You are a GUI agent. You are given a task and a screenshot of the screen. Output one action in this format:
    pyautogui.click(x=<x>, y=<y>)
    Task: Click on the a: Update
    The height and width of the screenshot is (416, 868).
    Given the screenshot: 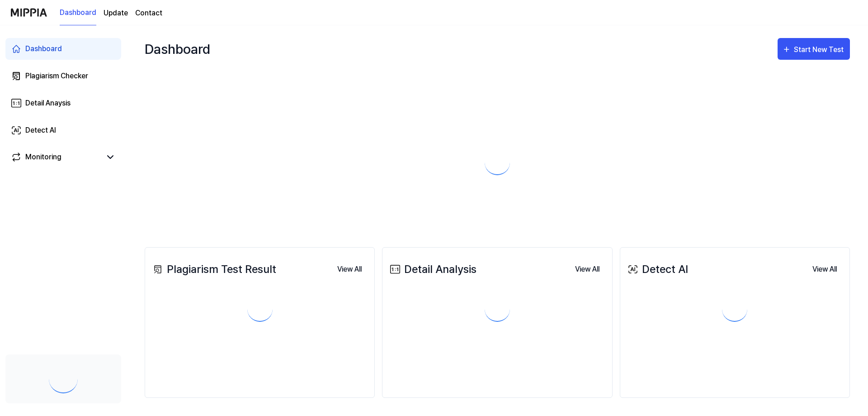 What is the action you would take?
    pyautogui.click(x=116, y=13)
    